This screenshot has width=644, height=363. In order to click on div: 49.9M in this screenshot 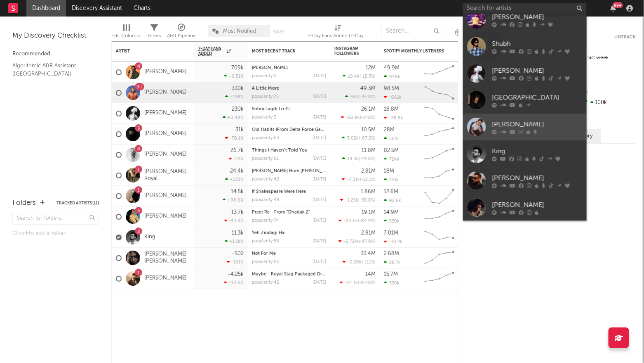, I will do `click(392, 68)`.